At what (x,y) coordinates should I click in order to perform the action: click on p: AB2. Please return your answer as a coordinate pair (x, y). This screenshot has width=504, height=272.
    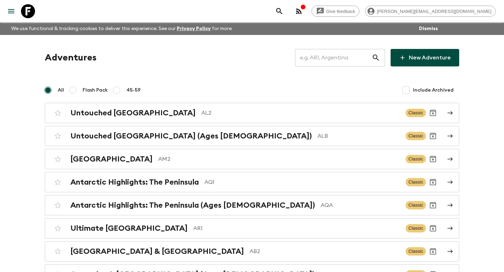
    Looking at the image, I should click on (325, 252).